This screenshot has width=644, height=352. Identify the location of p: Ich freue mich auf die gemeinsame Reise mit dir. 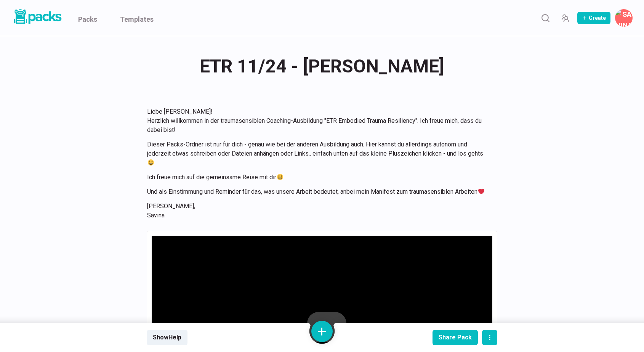
(318, 177).